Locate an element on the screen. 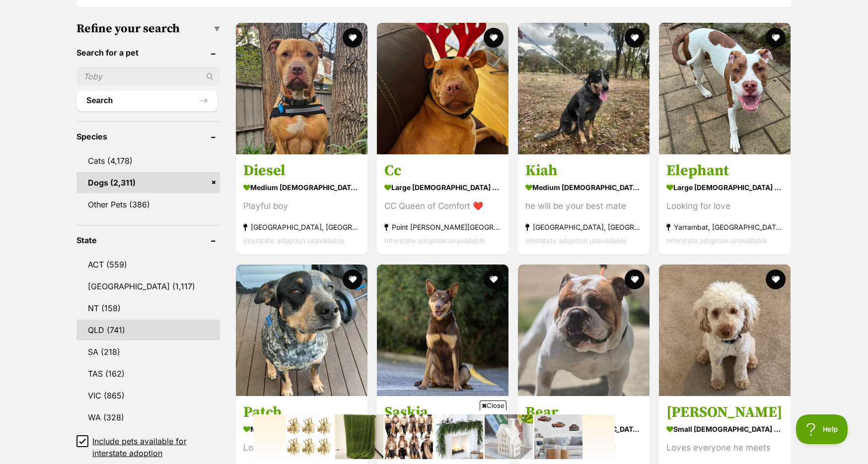  div: Loyal companion is located at coordinates (301, 447).